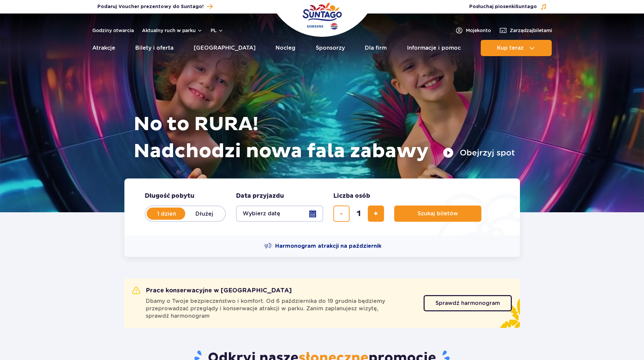 Image resolution: width=644 pixels, height=360 pixels. Describe the element at coordinates (473, 31) in the screenshot. I see `a: Mojekonto` at that location.